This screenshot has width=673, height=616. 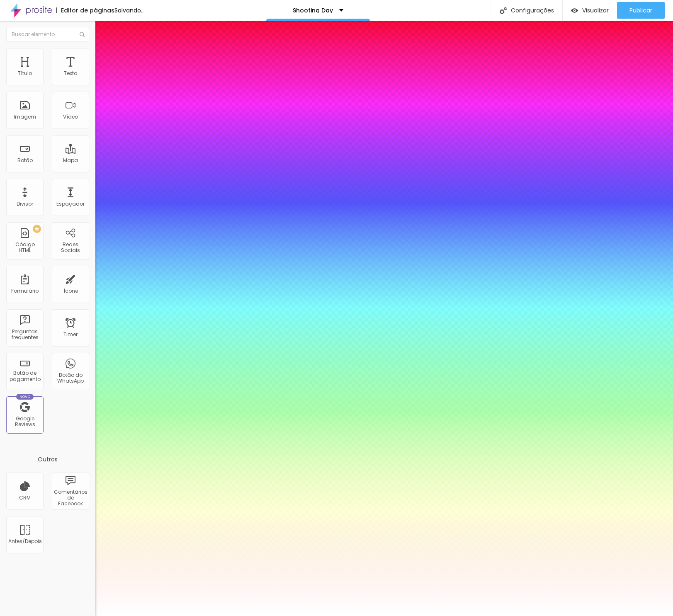 What do you see at coordinates (70, 378) in the screenshot?
I see `div: Botão do WhatsApp` at bounding box center [70, 378].